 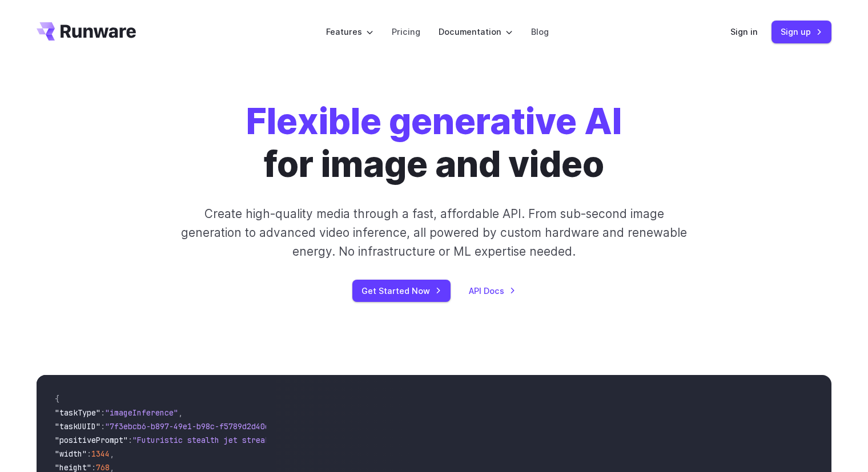 I want to click on a: Sign in, so click(x=744, y=32).